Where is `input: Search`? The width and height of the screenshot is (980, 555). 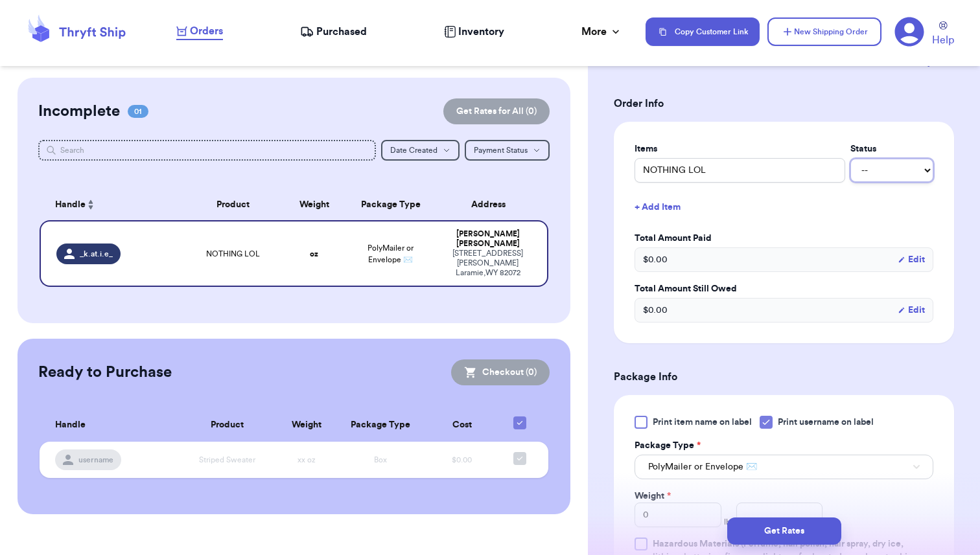
input: Search is located at coordinates (207, 150).